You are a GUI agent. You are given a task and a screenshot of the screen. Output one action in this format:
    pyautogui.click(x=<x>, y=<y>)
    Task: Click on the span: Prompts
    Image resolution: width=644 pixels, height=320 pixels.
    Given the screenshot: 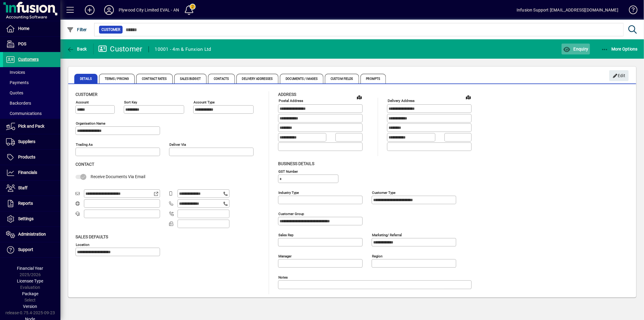 What is the action you would take?
    pyautogui.click(x=374, y=78)
    